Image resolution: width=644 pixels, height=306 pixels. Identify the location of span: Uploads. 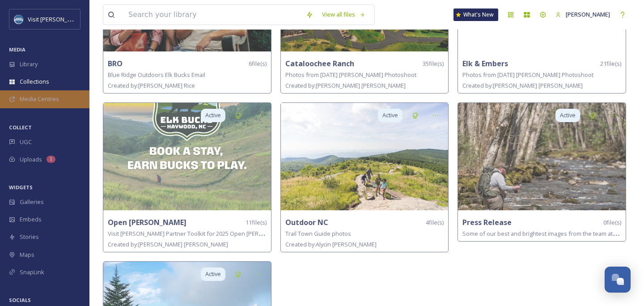
(31, 159).